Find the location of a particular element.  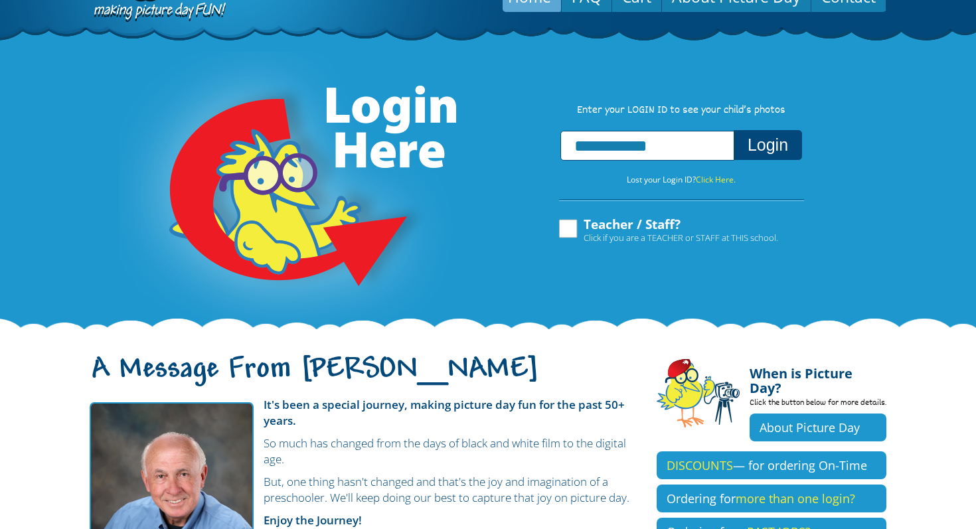

a: About Picture Day is located at coordinates (818, 428).